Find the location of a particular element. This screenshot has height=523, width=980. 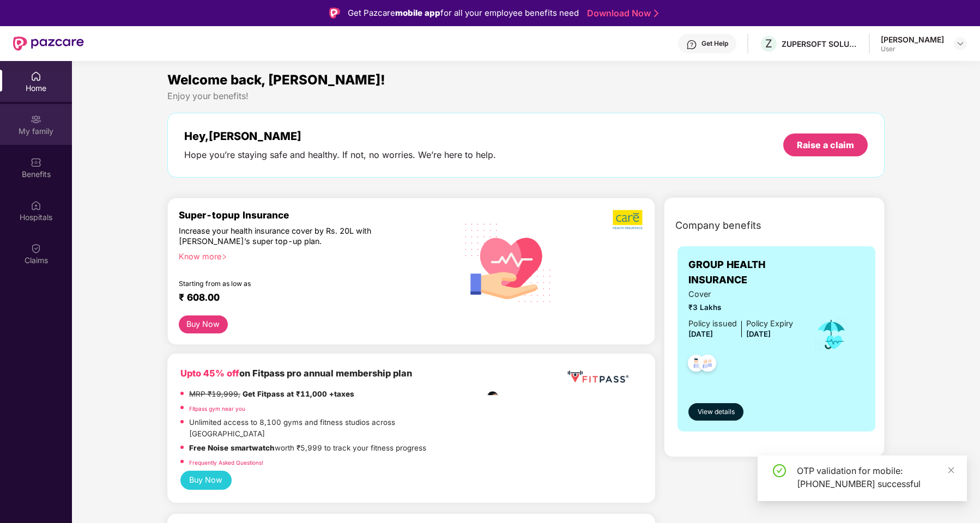

img: fppp.png is located at coordinates (598, 376).